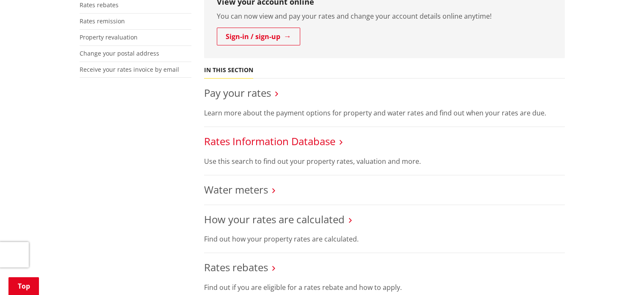 This screenshot has height=295, width=644. I want to click on a: How your rates are calculated, so click(274, 219).